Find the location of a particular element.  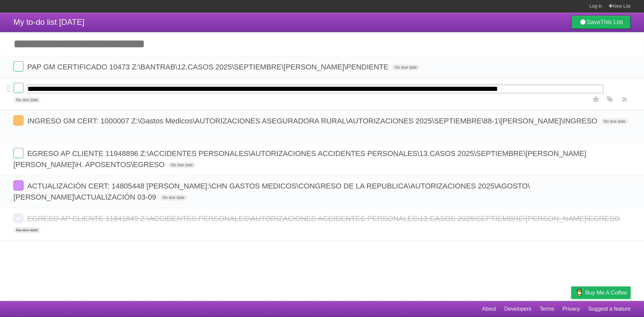

span: EGRESO AP CLIENTE 11948896 Z:\ACCIDENTES PERSONALES\AUTORIZACIONES ACCIDENTES PERSONALES\13.CASOS... is located at coordinates (300, 159).